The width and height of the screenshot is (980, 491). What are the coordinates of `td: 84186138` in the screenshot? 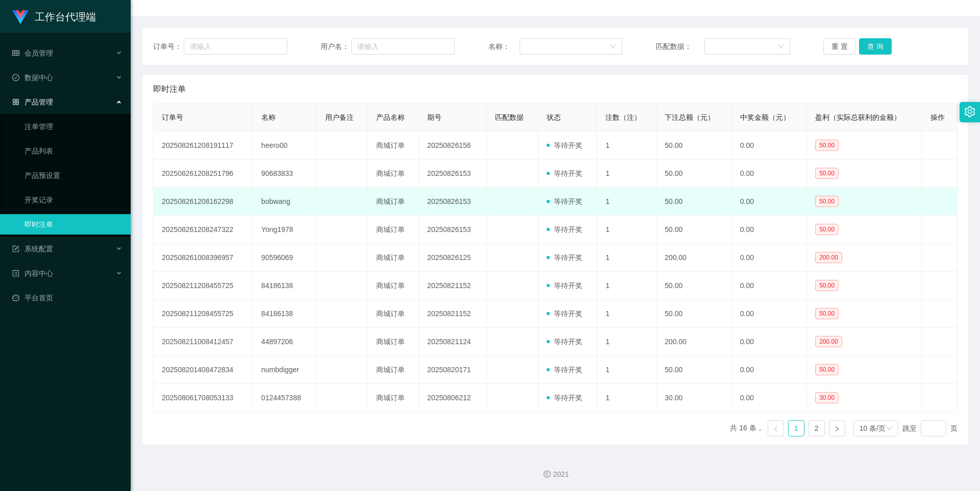 It's located at (285, 286).